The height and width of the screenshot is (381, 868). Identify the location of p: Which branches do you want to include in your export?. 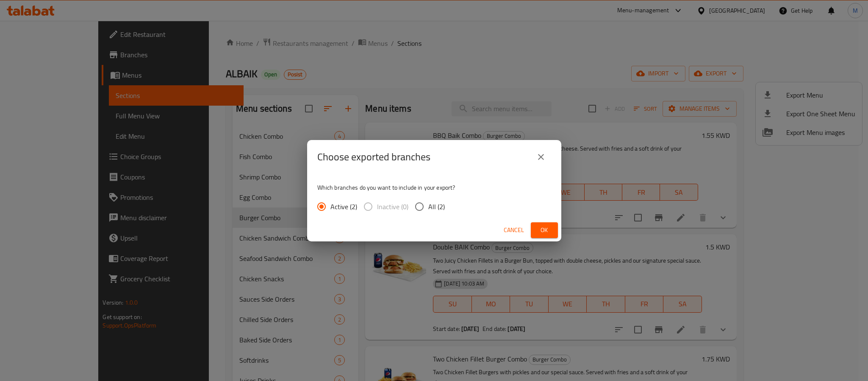
(434, 188).